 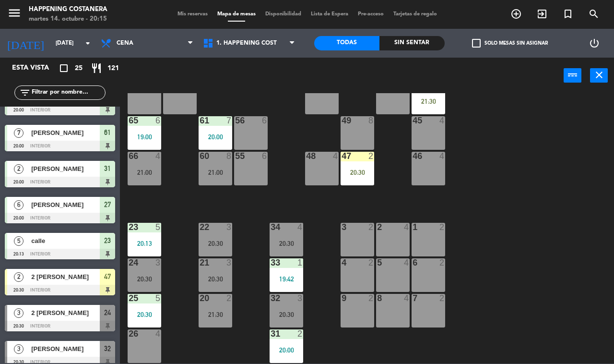 I want to click on div: 33, so click(x=270, y=263).